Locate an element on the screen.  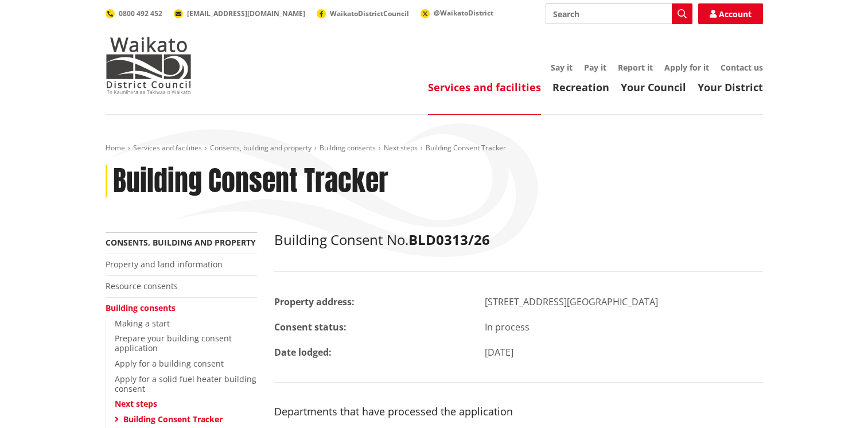
strong: Date lodged: is located at coordinates (303, 352).